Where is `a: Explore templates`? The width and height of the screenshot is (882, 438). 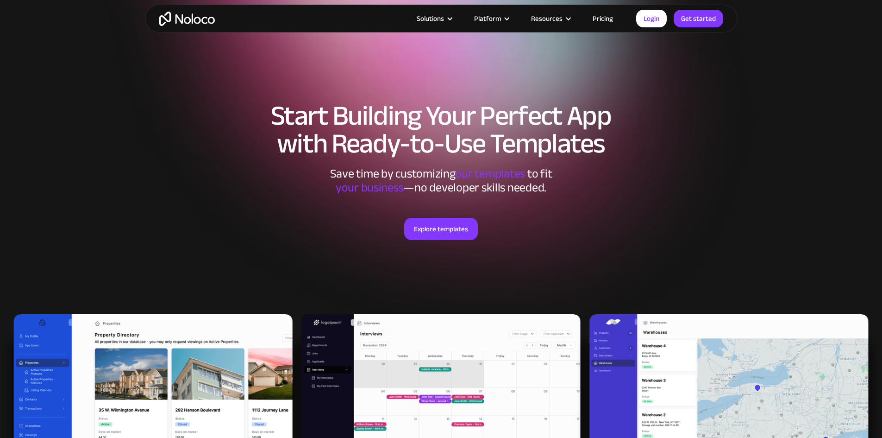
a: Explore templates is located at coordinates (441, 229).